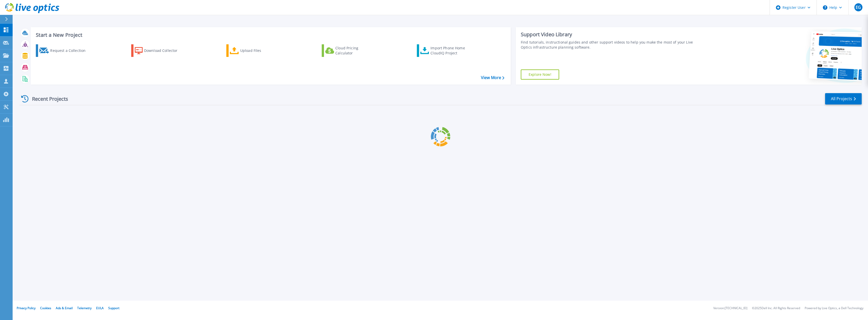  What do you see at coordinates (776, 308) in the screenshot?
I see `li: © 2025 Dell Inc. All Rights Reserved` at bounding box center [776, 308].